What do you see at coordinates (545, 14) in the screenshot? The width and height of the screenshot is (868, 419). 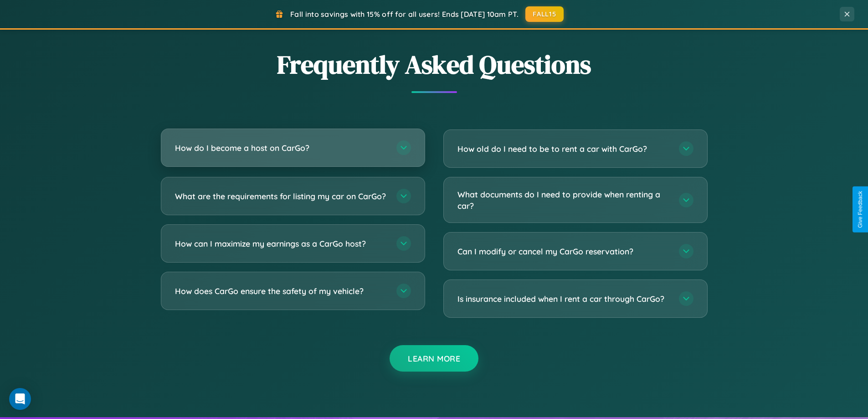 I see `button: FALL15` at bounding box center [545, 14].